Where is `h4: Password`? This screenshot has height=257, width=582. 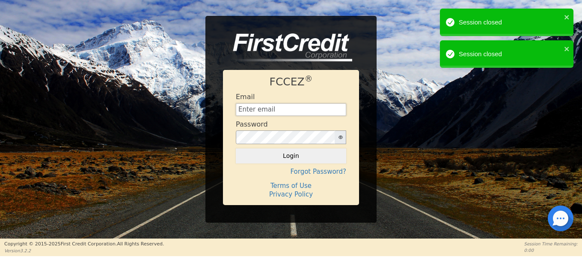 h4: Password is located at coordinates (252, 124).